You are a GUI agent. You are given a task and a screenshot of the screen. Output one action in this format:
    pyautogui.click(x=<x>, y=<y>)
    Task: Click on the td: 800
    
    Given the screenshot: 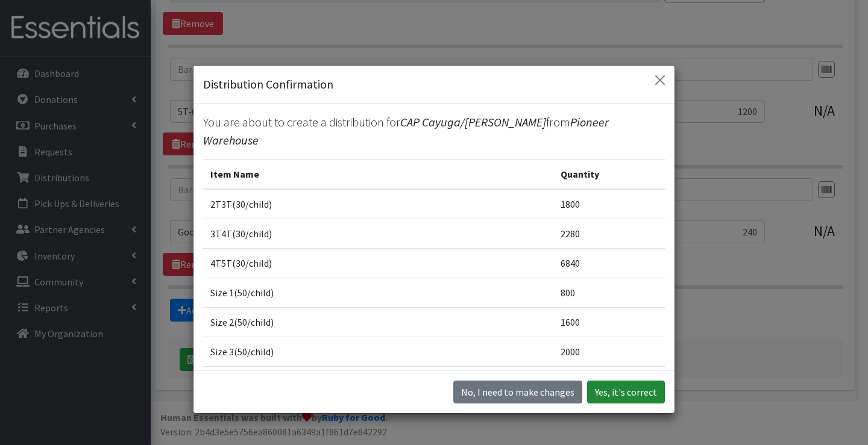 What is the action you would take?
    pyautogui.click(x=609, y=292)
    